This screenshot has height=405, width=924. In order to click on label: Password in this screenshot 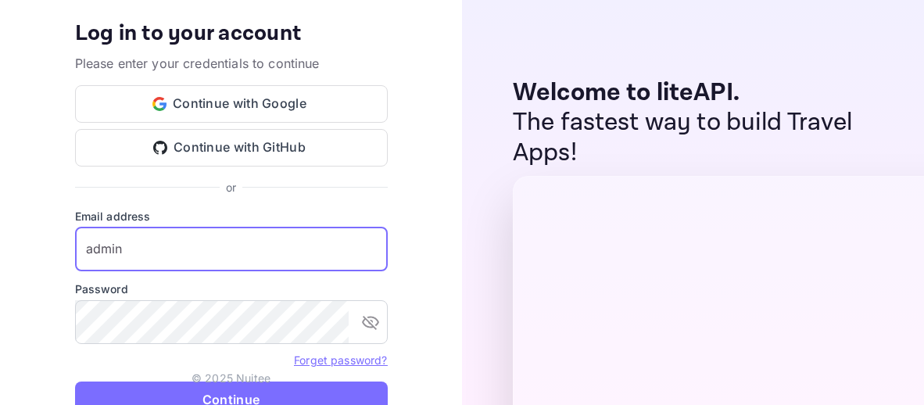, I will do `click(231, 288)`.